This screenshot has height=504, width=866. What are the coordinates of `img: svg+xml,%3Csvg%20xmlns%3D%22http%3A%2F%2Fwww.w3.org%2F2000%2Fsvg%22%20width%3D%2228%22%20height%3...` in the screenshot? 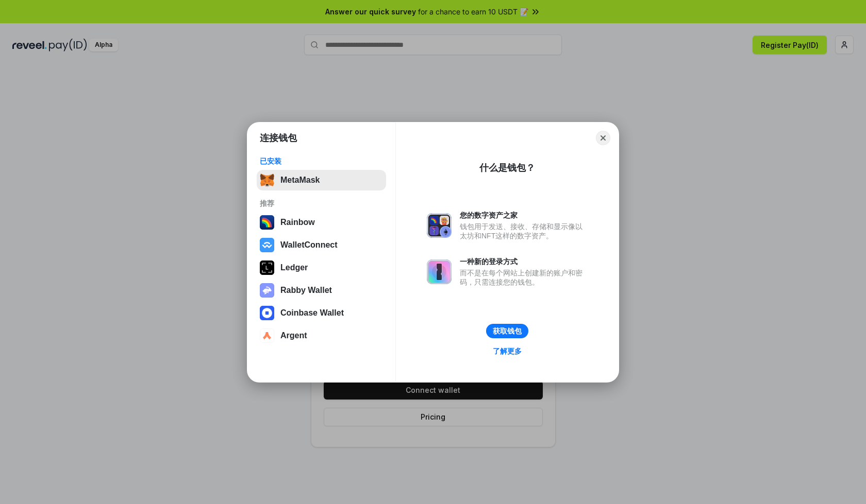 It's located at (267, 268).